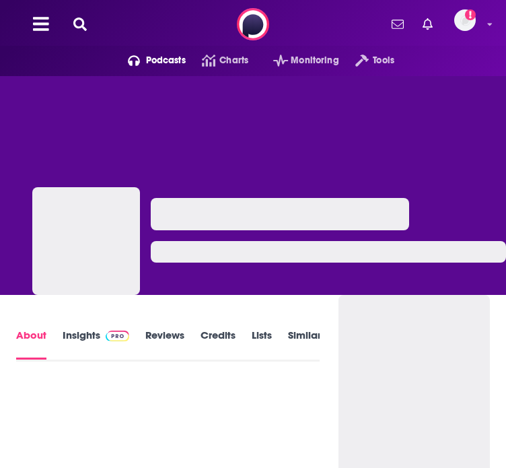 The image size is (506, 468). Describe the element at coordinates (217, 61) in the screenshot. I see `a: Charts` at that location.